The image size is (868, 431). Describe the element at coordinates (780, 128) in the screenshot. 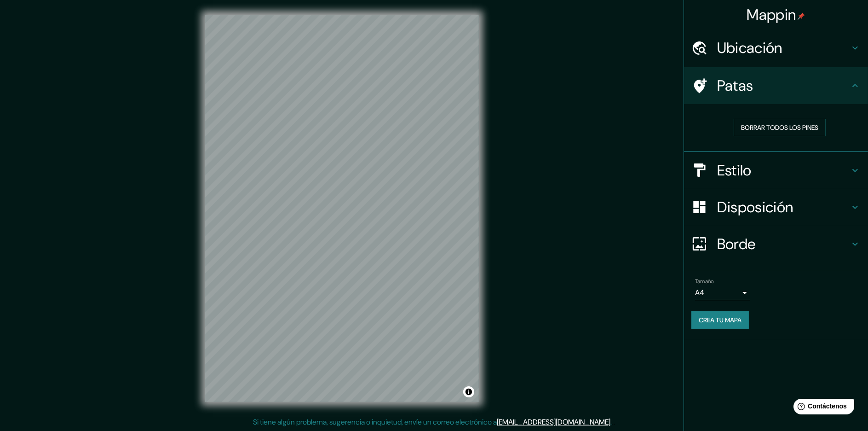

I see `button: Borrar todos los pines` at that location.